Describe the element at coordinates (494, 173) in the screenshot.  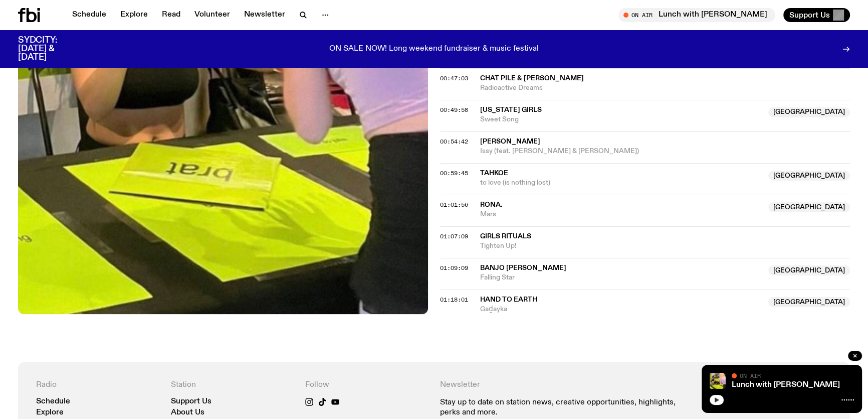
I see `span: Tahkoe` at that location.